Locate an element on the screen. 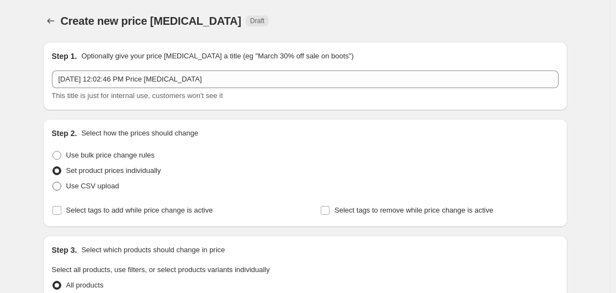  p: Select which products should change in price is located at coordinates (153, 250).